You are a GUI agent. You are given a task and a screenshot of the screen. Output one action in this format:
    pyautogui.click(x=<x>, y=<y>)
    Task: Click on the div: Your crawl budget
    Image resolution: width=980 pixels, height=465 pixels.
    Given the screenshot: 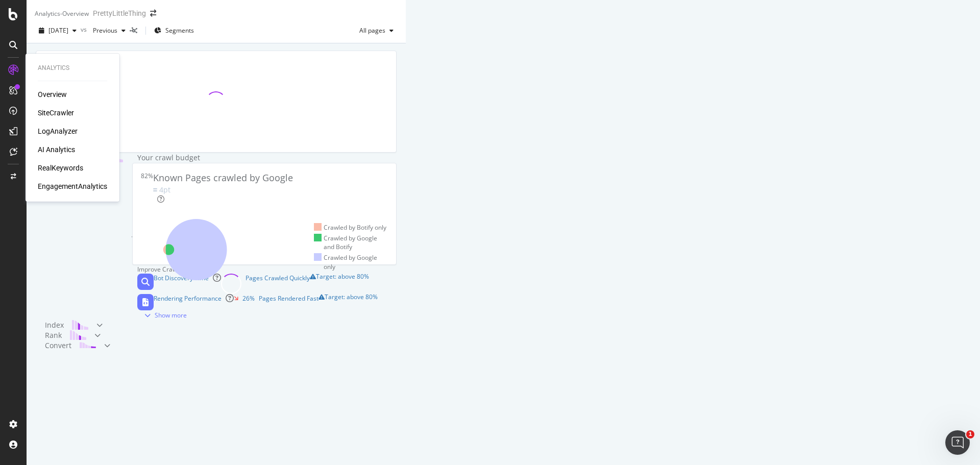 What is the action you would take?
    pyautogui.click(x=168, y=157)
    